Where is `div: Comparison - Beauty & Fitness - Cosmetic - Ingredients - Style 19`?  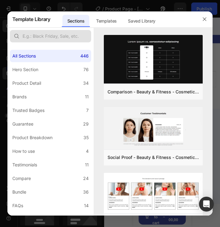 div: Comparison - Beauty & Fitness - Cosmetic - Ingredients - Style 19 is located at coordinates (154, 92).